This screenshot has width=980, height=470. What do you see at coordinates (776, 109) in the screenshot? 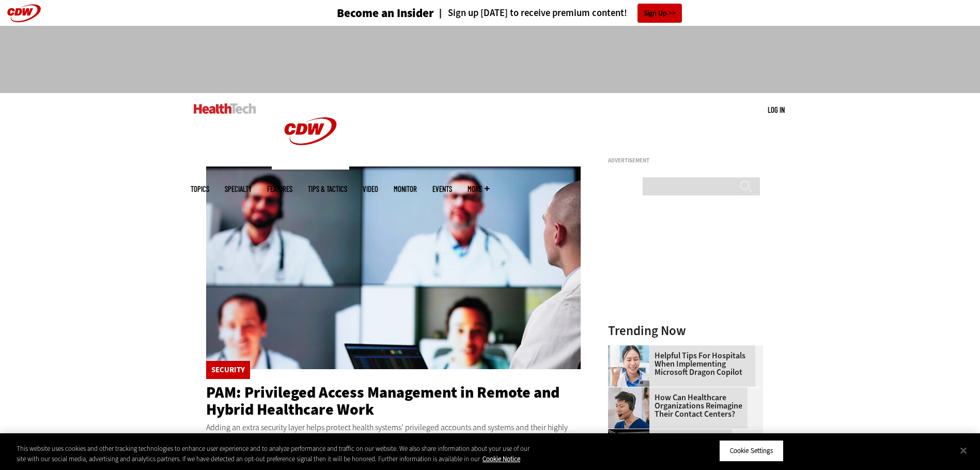
I see `div: User menu` at bounding box center [776, 109].